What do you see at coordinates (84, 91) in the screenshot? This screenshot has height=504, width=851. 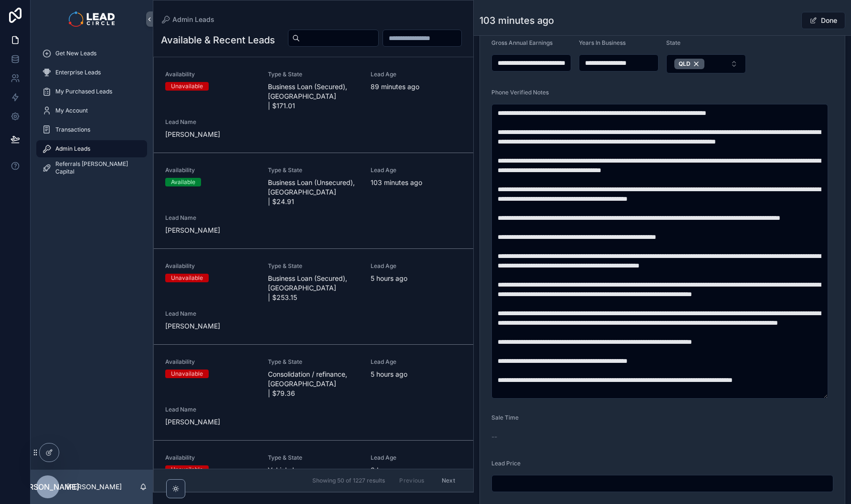 I see `span: My Purchased Leads` at bounding box center [84, 91].